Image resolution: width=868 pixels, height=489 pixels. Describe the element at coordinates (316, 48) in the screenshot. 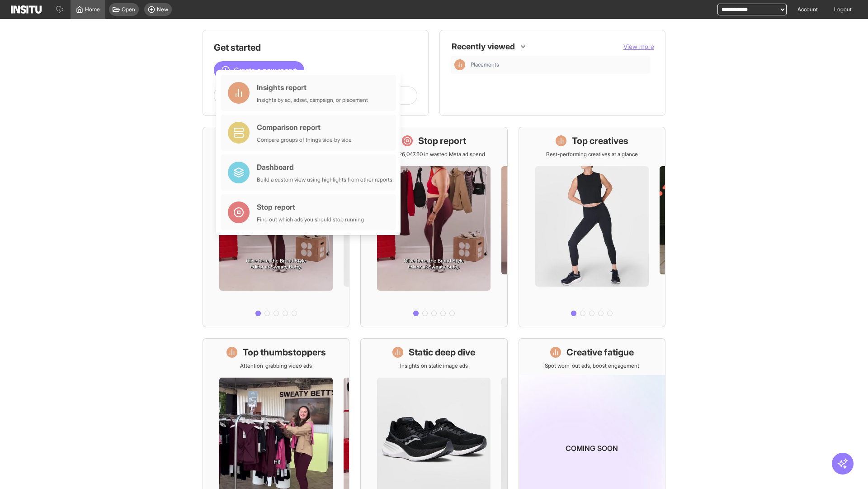

I see `h1: Get started` at that location.